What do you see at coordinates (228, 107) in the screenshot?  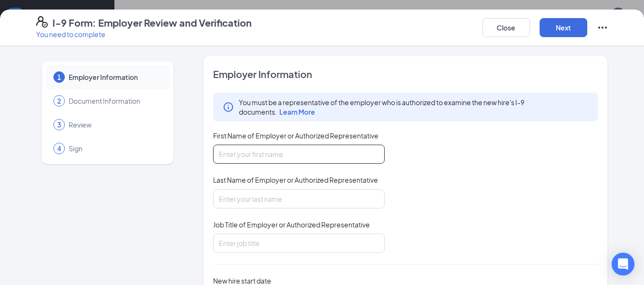 I see `svg: Info` at bounding box center [228, 107].